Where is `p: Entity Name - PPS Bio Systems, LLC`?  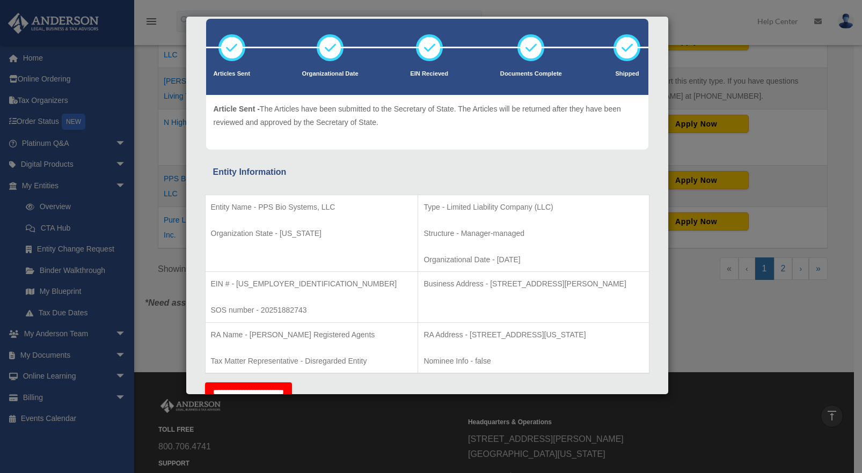 p: Entity Name - PPS Bio Systems, LLC is located at coordinates (312, 207).